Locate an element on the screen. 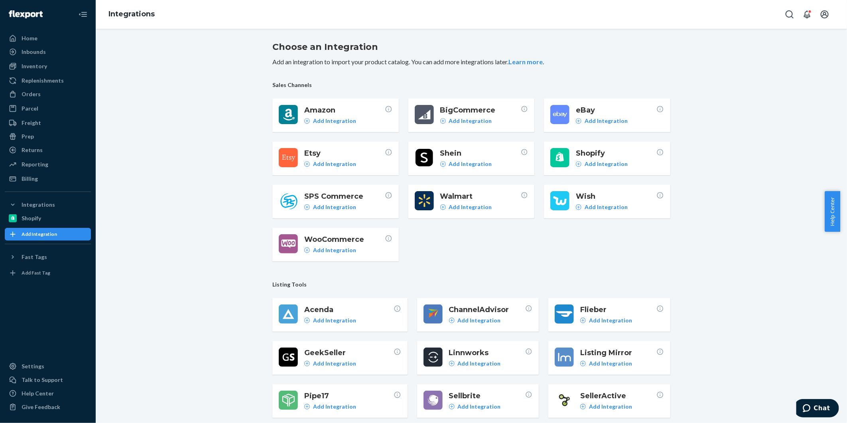  div: Give Feedback is located at coordinates (41, 407).